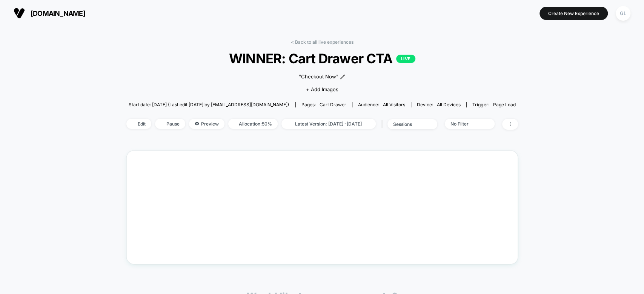  What do you see at coordinates (623, 13) in the screenshot?
I see `button: GL` at bounding box center [623, 13].